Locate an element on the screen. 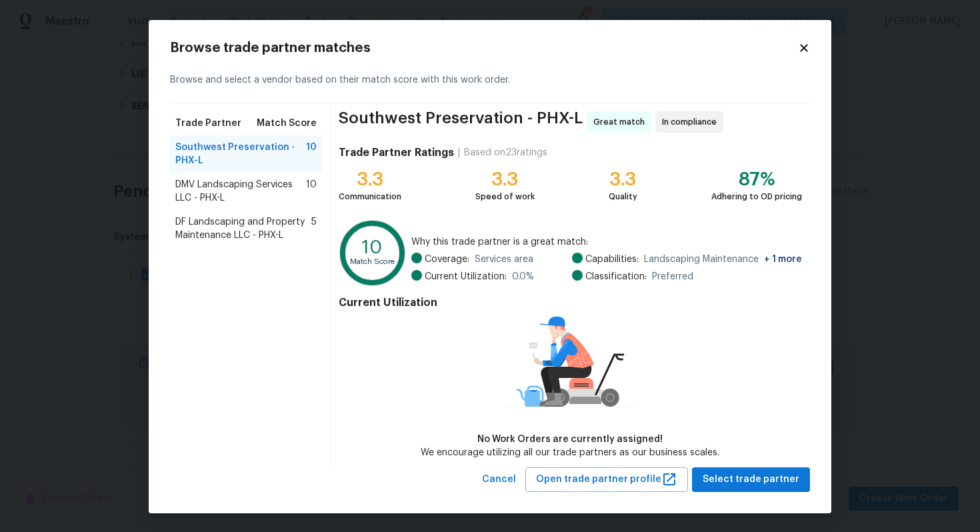 Image resolution: width=980 pixels, height=532 pixels. div: Based on 23 ratings is located at coordinates (505, 153).